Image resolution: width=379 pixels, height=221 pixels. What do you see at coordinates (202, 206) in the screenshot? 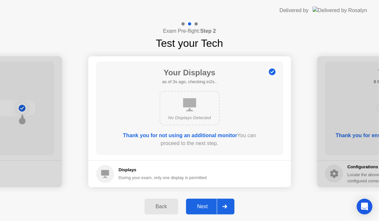
I see `div: Next` at bounding box center [202, 206].